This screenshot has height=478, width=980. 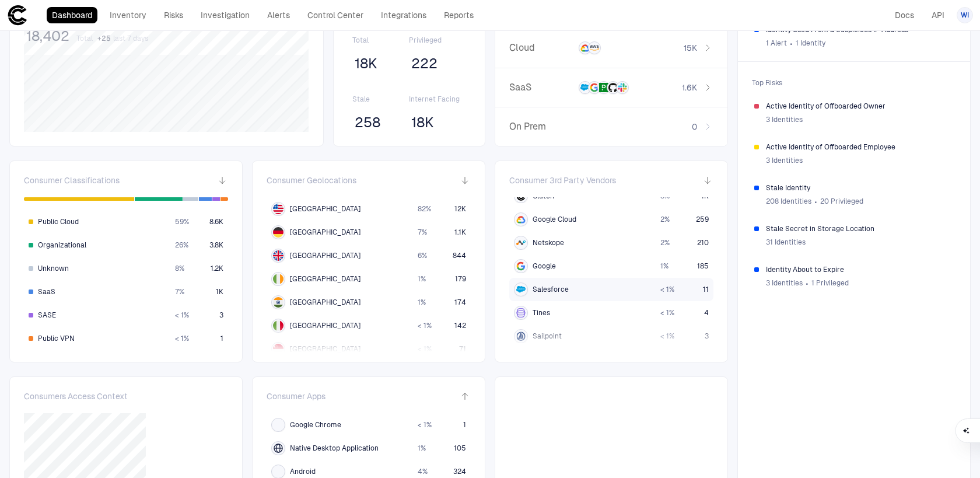 What do you see at coordinates (460, 471) in the screenshot?
I see `span: 324` at bounding box center [460, 471].